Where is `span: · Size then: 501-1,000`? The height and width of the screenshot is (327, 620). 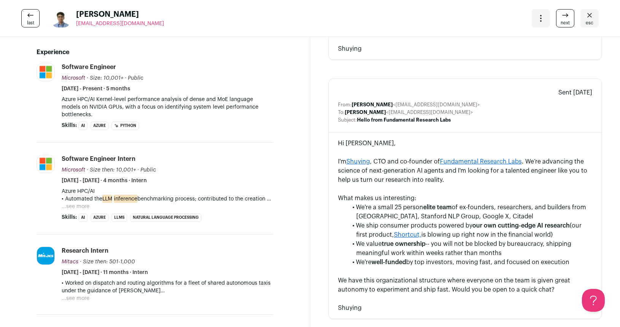 span: · Size then: 501-1,000 is located at coordinates (107, 261).